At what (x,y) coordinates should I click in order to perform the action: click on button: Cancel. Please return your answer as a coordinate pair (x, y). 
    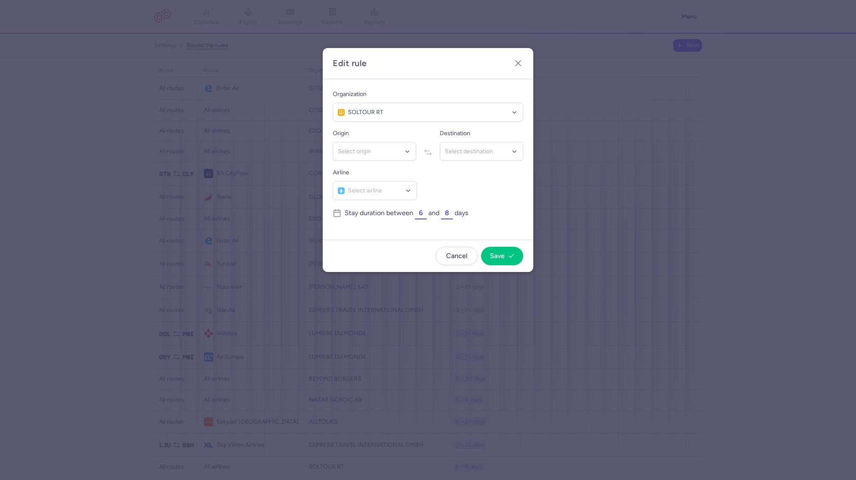
    Looking at the image, I should click on (457, 256).